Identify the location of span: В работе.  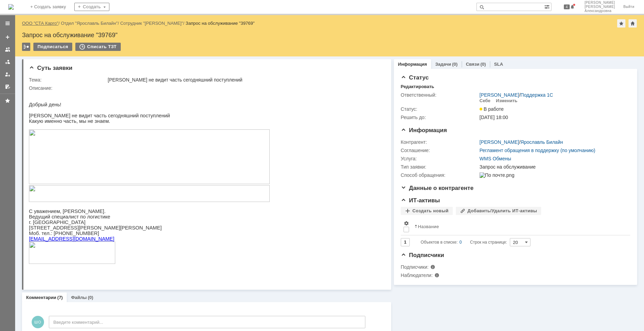
(491, 109).